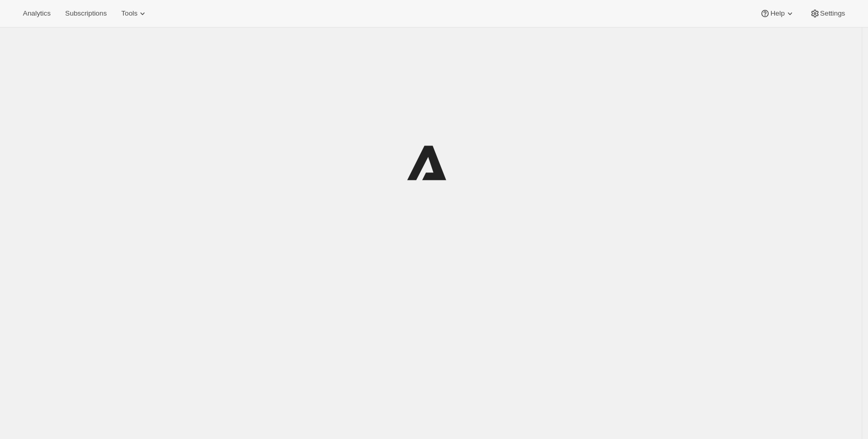  What do you see at coordinates (832, 13) in the screenshot?
I see `span: Settings` at bounding box center [832, 13].